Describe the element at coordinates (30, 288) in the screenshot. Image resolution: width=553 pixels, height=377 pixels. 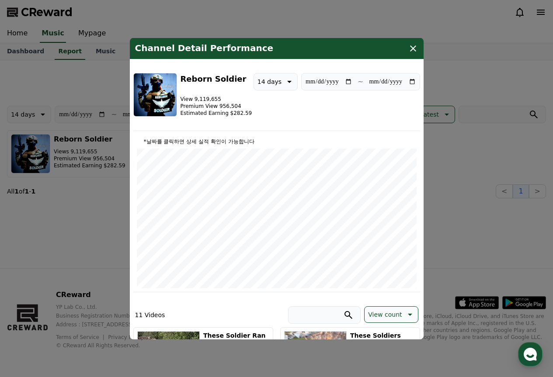
I see `a: Home` at that location.